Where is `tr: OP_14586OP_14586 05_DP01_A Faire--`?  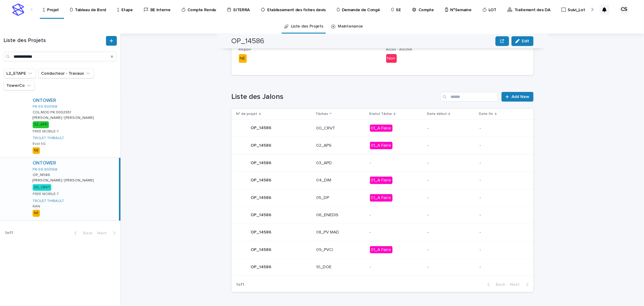
tr: OP_14586OP_14586 05_DP01_A Faire-- is located at coordinates (383, 198).